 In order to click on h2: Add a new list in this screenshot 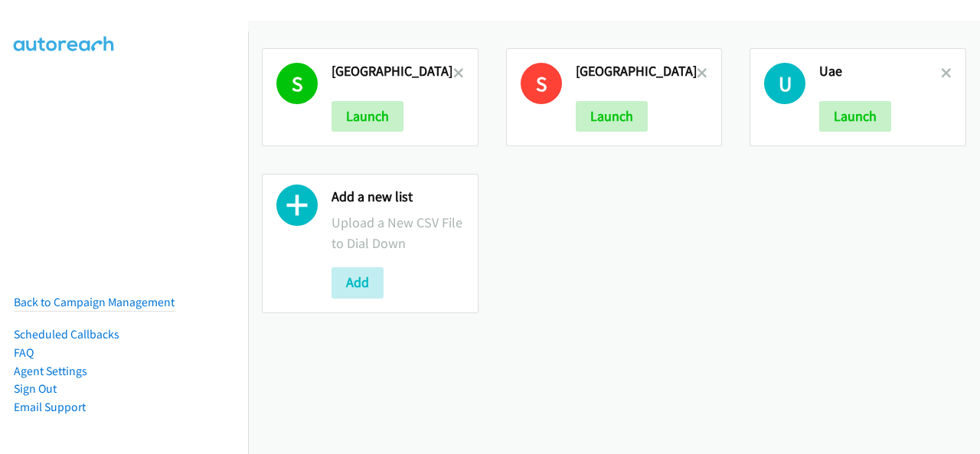, I will do `click(397, 197)`.